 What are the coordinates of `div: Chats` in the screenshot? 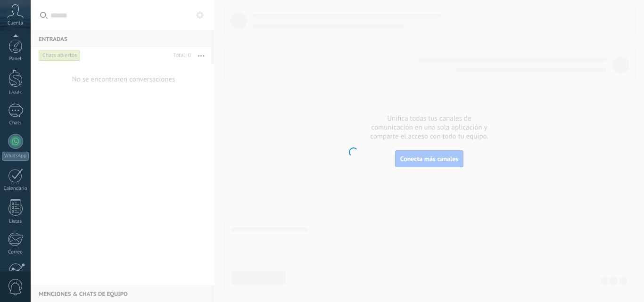 It's located at (15, 123).